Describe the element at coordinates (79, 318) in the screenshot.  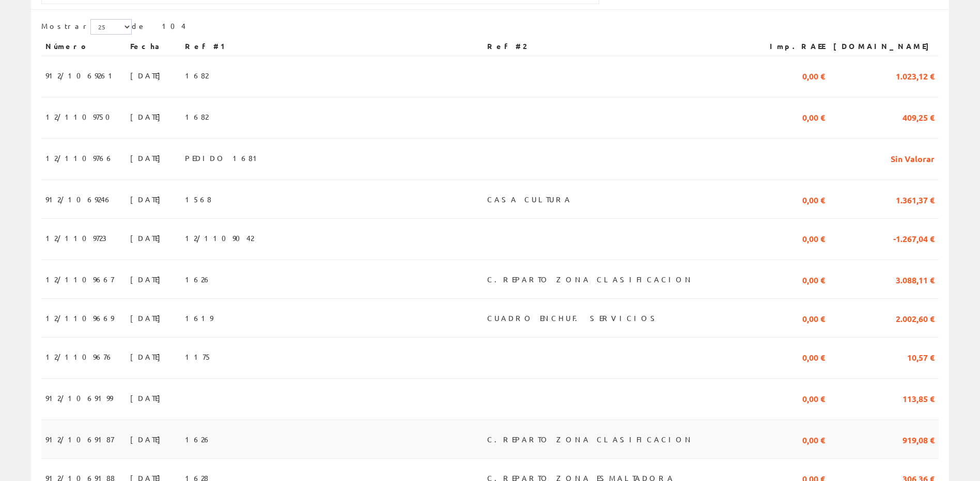
I see `span: 12/1109669` at that location.